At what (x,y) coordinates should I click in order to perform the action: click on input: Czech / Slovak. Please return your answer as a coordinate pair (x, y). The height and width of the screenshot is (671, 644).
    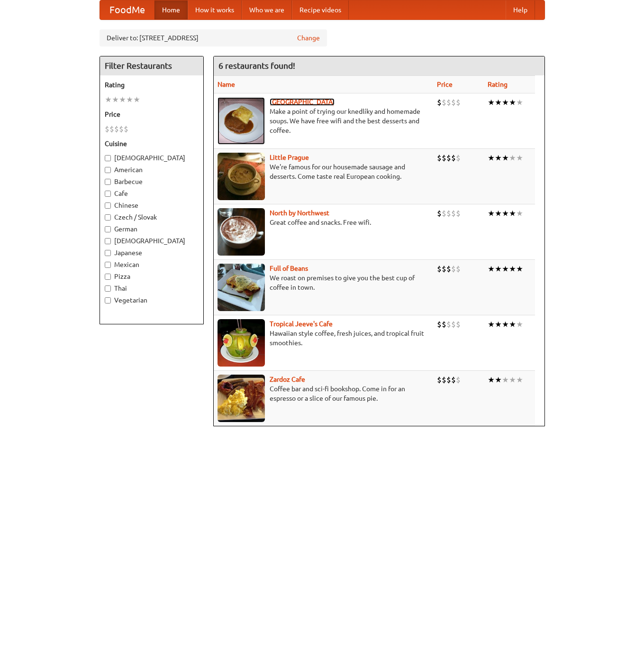
    Looking at the image, I should click on (108, 217).